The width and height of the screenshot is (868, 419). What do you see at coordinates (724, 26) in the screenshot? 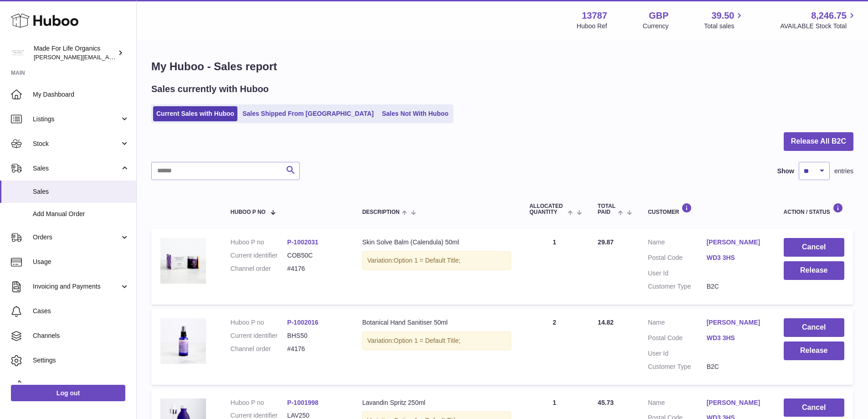
I see `span: Total sales` at bounding box center [724, 26].